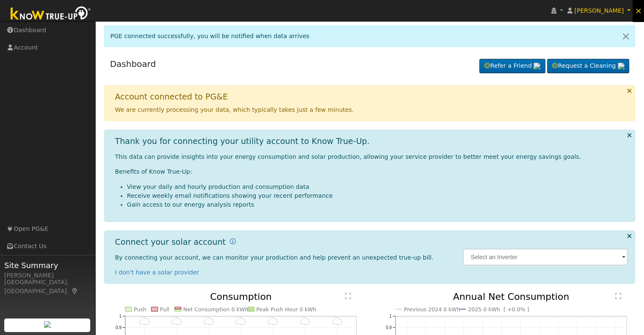  I want to click on text: Consumption, so click(241, 296).